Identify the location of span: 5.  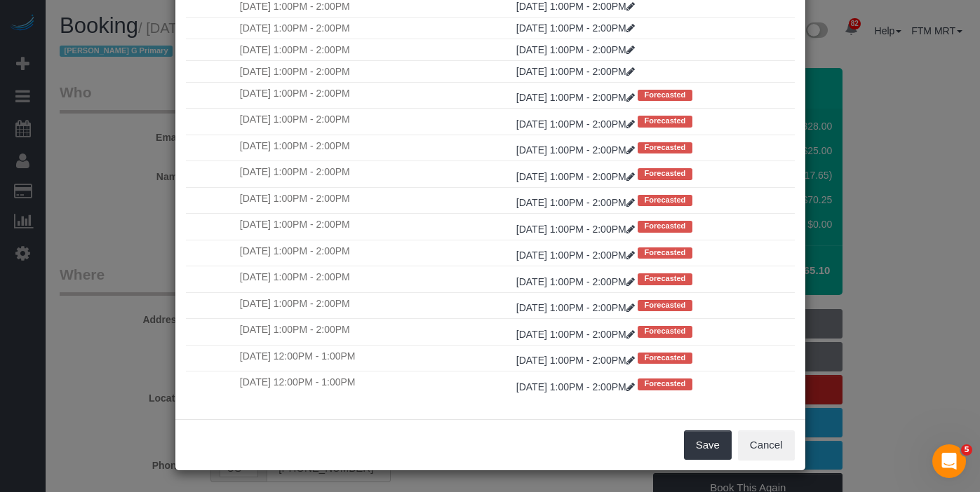
(967, 450).